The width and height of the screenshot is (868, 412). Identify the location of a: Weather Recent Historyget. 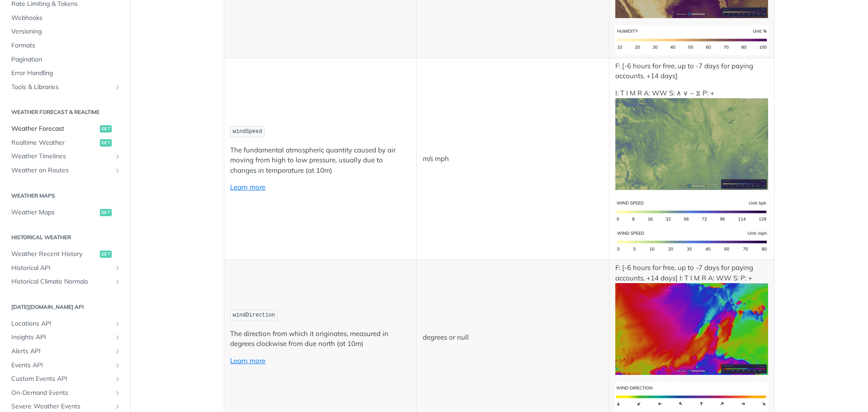
(65, 254).